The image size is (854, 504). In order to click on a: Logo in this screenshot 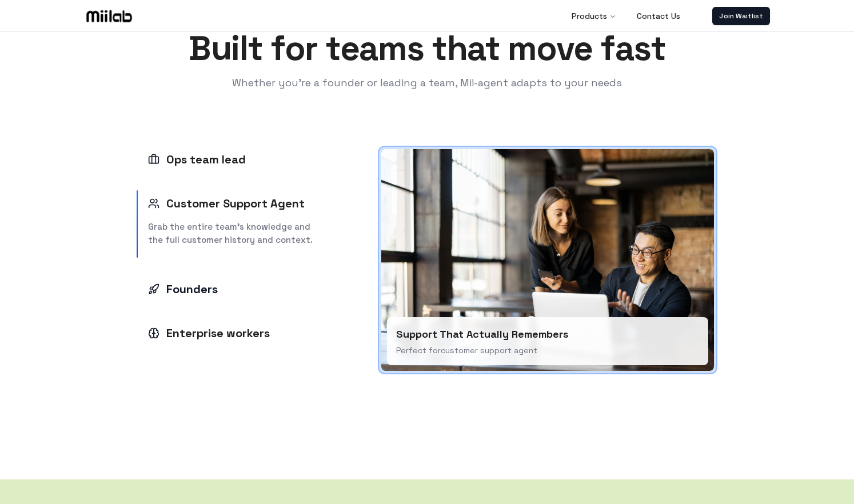, I will do `click(110, 16)`.